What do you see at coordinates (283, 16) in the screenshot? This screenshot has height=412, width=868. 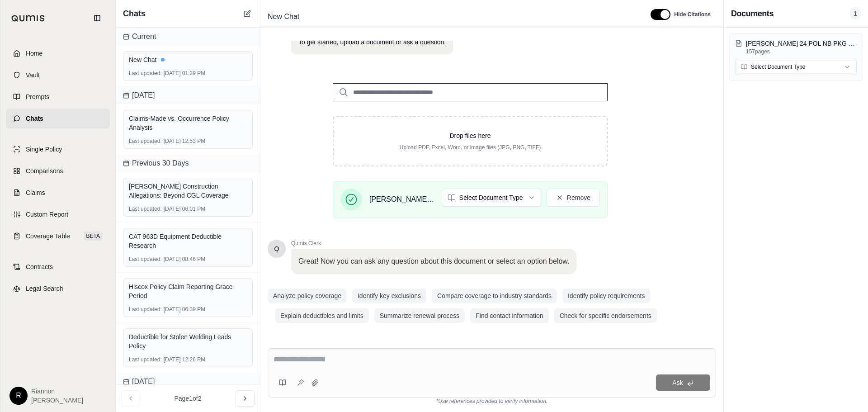 I see `span: New Chat` at bounding box center [283, 16].